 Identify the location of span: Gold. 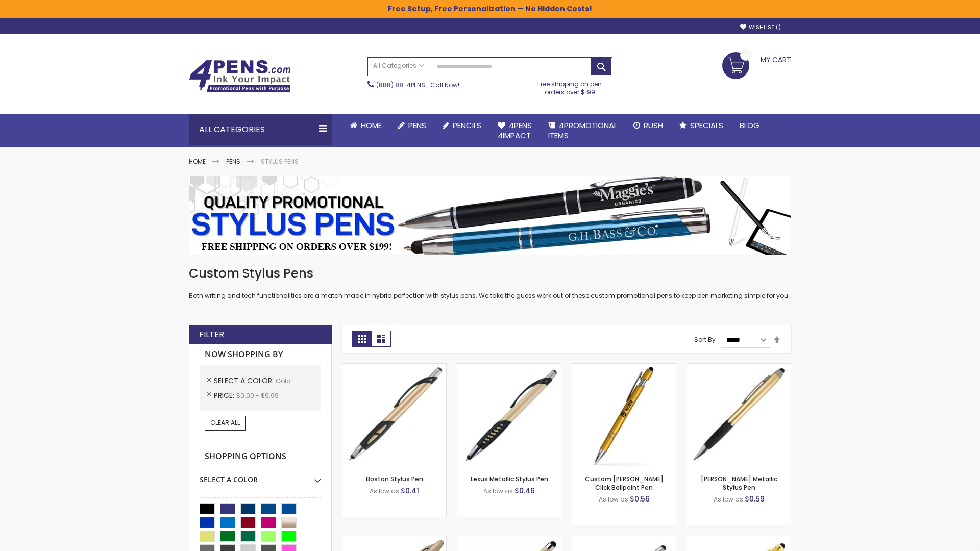
(283, 380).